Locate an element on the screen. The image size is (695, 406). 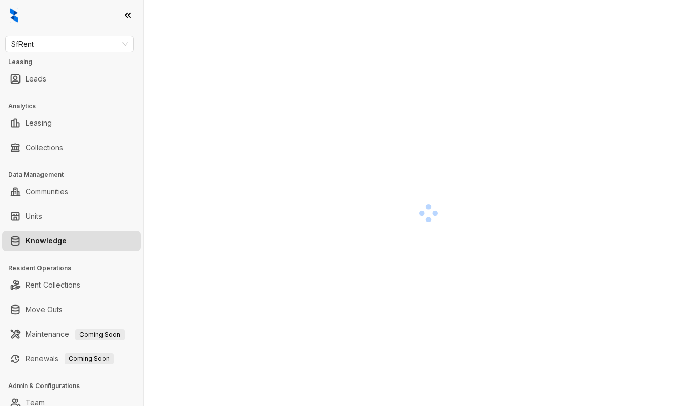
a: Leasing is located at coordinates (38, 123).